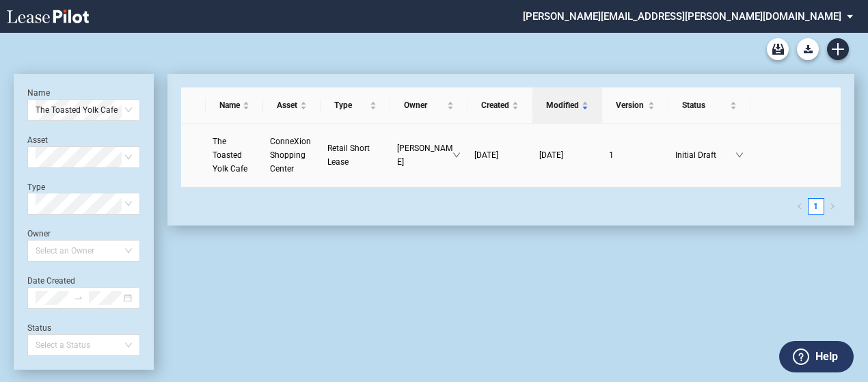  What do you see at coordinates (826, 356) in the screenshot?
I see `label: Help` at bounding box center [826, 356].